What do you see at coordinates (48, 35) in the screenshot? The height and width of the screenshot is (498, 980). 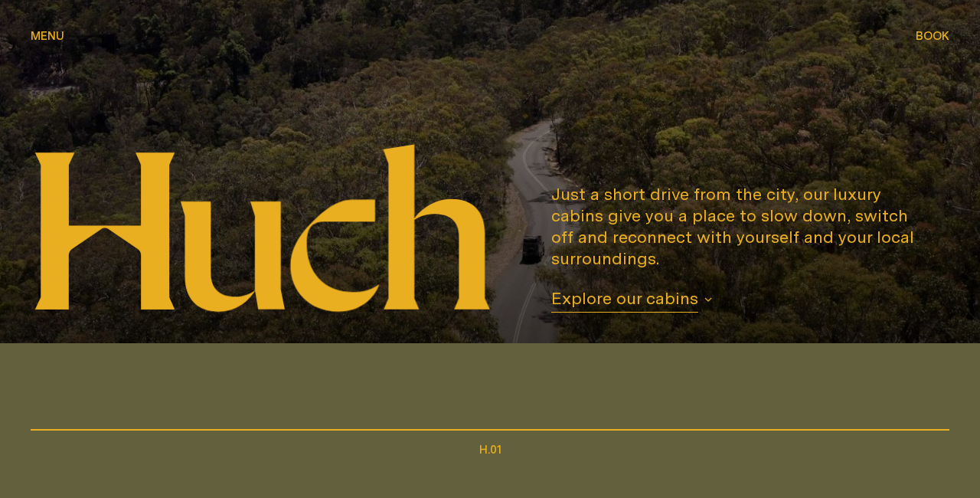 I see `span: Menu` at bounding box center [48, 35].